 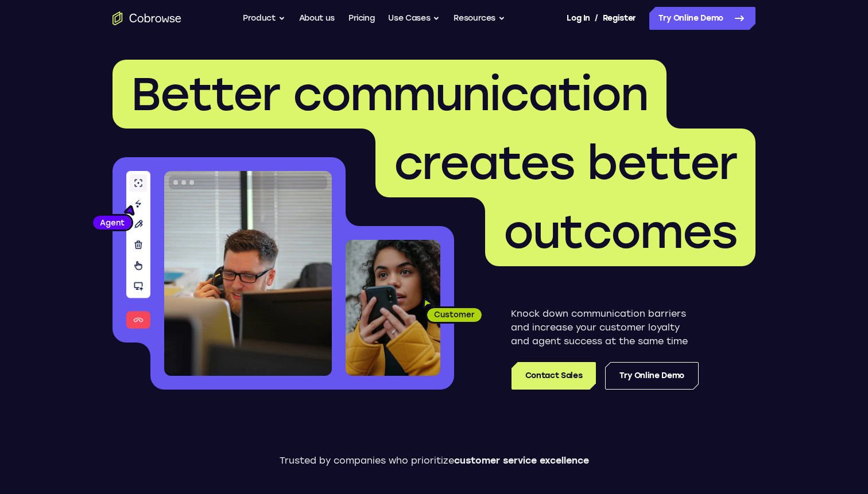 What do you see at coordinates (578, 18) in the screenshot?
I see `a: Log In` at bounding box center [578, 18].